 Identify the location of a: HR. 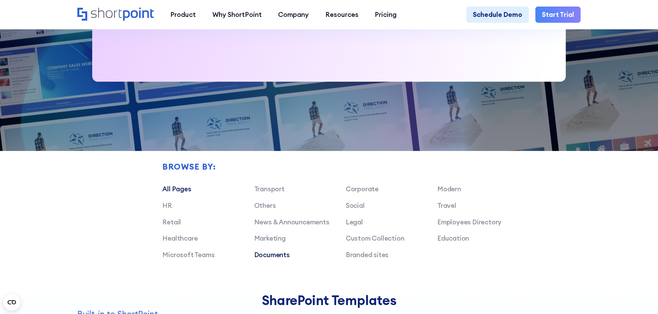
(167, 206).